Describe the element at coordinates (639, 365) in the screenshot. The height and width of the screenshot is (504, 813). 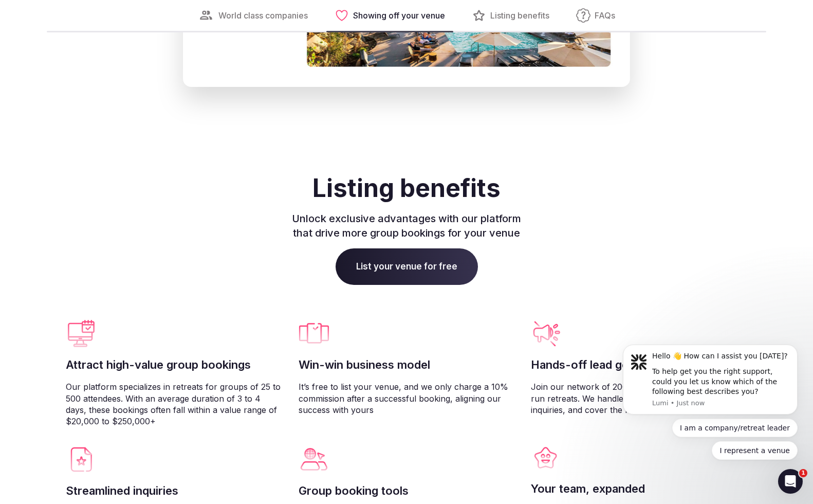
I see `h3: Hands-off lead generation` at that location.